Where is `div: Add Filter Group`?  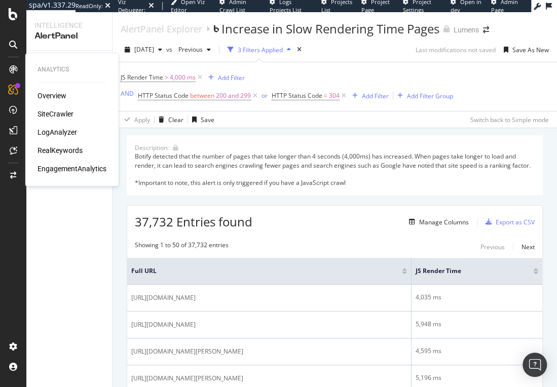
div: Add Filter Group is located at coordinates (430, 96).